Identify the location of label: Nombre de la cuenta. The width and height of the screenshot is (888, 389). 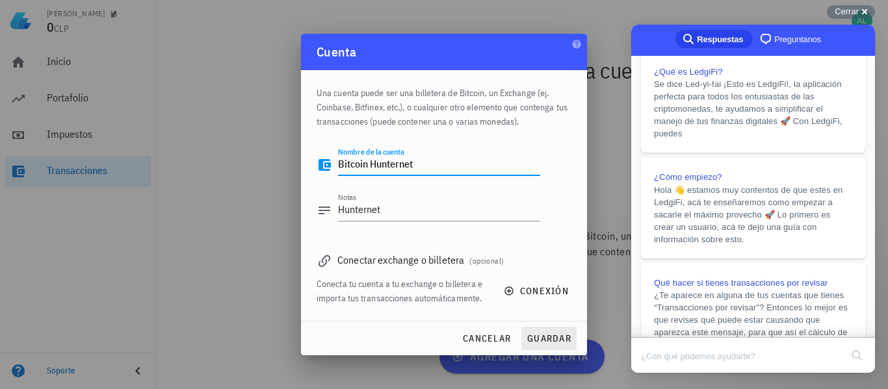
(371, 151).